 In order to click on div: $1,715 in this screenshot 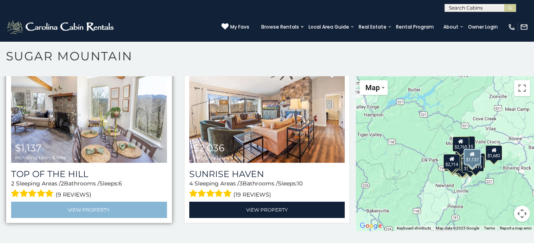, I will do `click(467, 144)`.